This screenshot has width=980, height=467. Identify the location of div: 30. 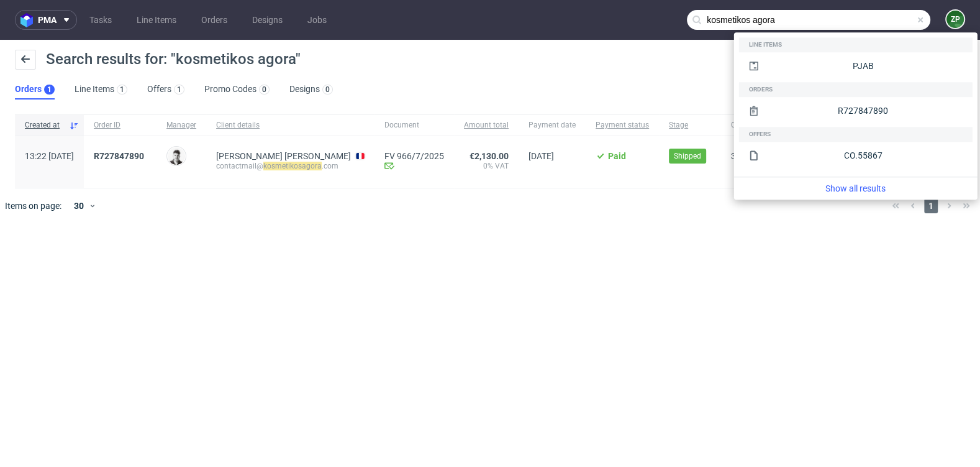
(78, 205).